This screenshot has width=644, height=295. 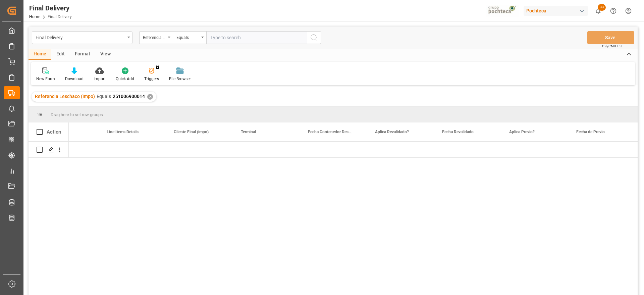 I want to click on div: New Form, so click(x=46, y=79).